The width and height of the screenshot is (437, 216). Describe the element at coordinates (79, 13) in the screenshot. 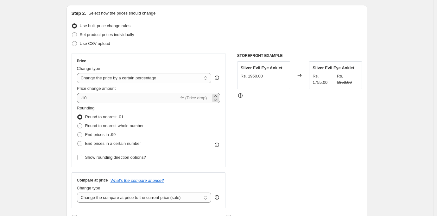

I see `h2: Step 2.` at that location.